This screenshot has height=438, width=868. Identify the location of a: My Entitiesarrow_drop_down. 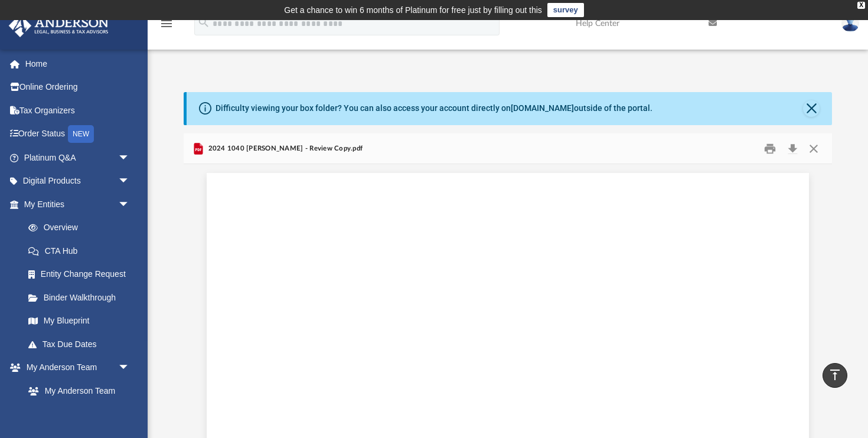
(78, 204).